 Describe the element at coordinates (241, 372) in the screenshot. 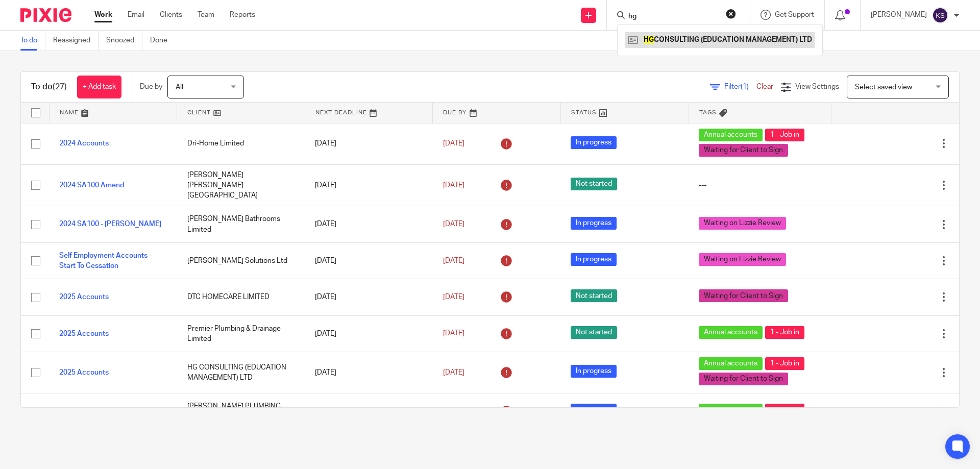

I see `td: HG CONSULTING (EDUCATION MANAGEMENT) LTD` at that location.